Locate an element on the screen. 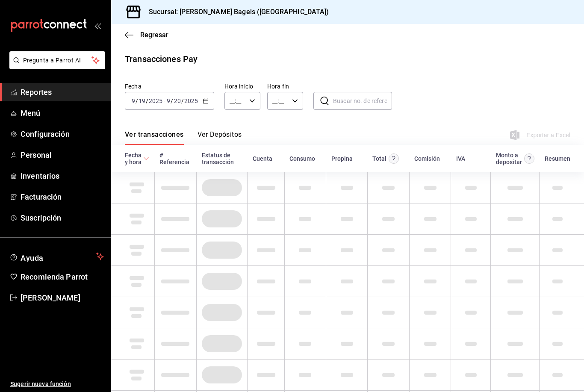  button: Pregunta a Parrot AI is located at coordinates (57, 61).